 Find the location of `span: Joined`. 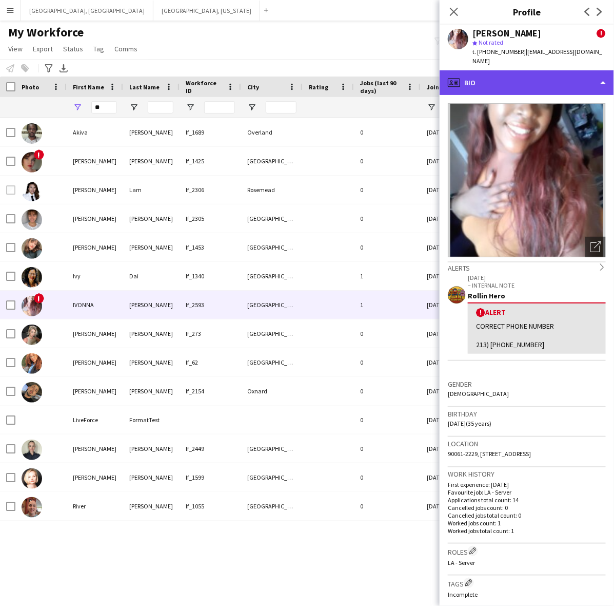

span: Joined is located at coordinates (437, 87).